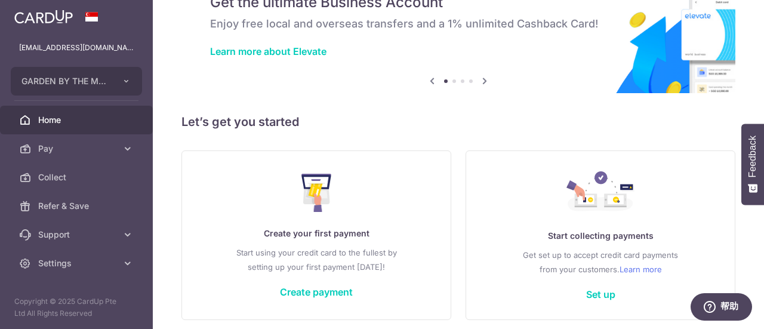 The height and width of the screenshot is (329, 764). What do you see at coordinates (600, 262) in the screenshot?
I see `p: Get set up to accept credit card payments from your customers.` at bounding box center [600, 262].